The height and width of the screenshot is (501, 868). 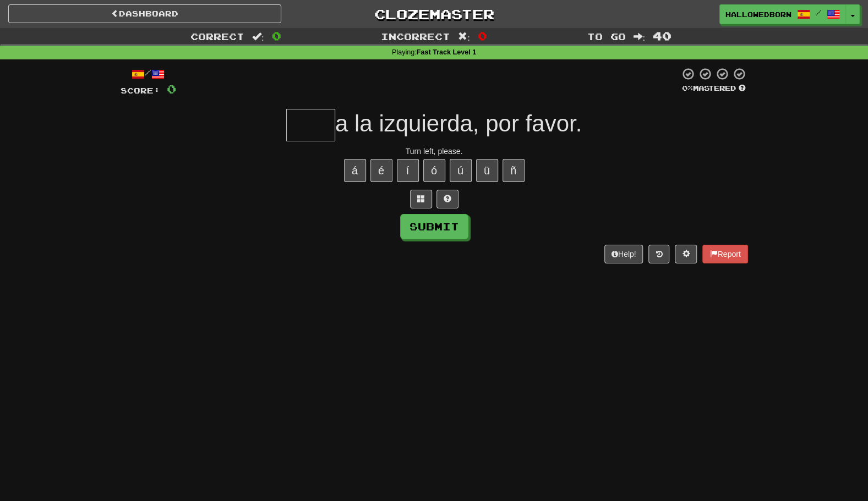 I want to click on span: To go, so click(x=606, y=36).